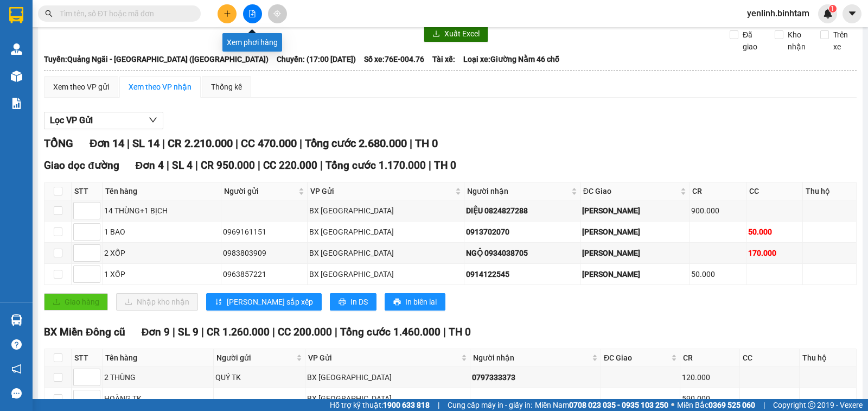 The width and height of the screenshot is (868, 411). What do you see at coordinates (156, 332) in the screenshot?
I see `span: Đơn 9` at bounding box center [156, 332].